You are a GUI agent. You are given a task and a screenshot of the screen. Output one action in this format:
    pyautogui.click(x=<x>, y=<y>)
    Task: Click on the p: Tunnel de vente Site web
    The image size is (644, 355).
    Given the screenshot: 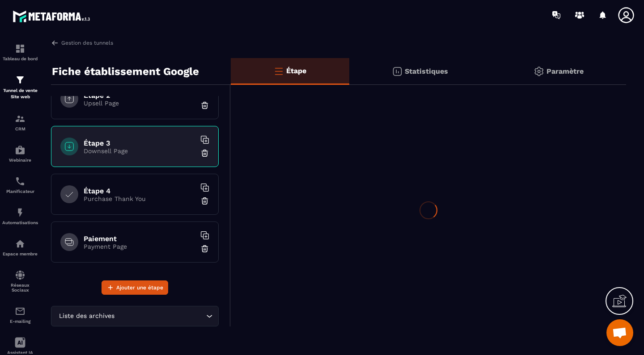 What is the action you would take?
    pyautogui.click(x=20, y=94)
    